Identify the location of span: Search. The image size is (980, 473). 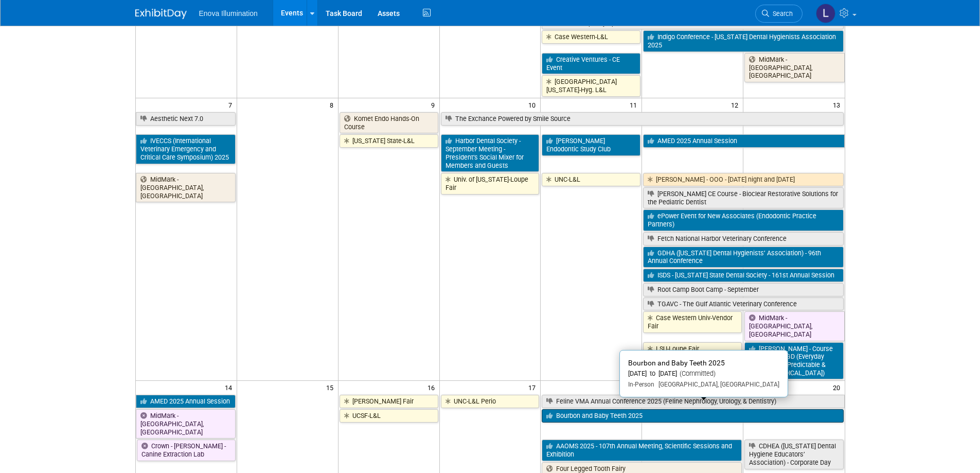
(781, 14).